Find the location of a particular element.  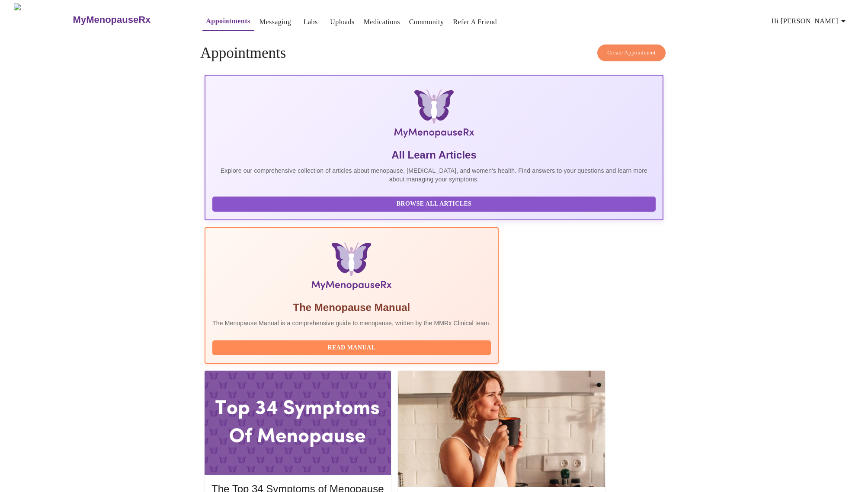

span: Read Manual is located at coordinates (351, 348).